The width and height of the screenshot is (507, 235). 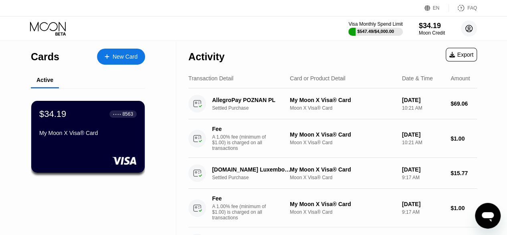 What do you see at coordinates (318, 78) in the screenshot?
I see `div: Card or Product Detail` at bounding box center [318, 78].